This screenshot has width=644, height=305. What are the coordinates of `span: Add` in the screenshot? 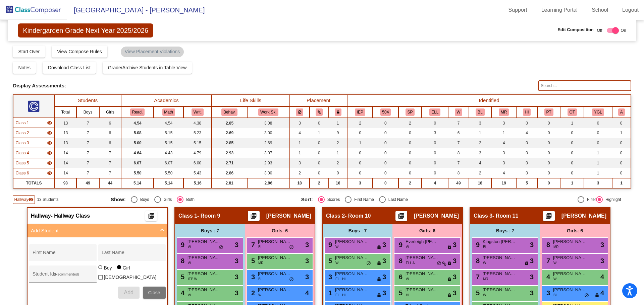 It's located at (128, 292).